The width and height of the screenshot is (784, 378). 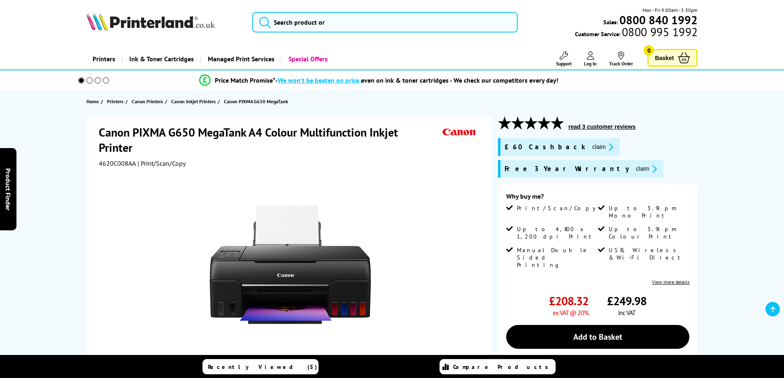 What do you see at coordinates (245, 80) in the screenshot?
I see `span: Price Match Promise*` at bounding box center [245, 80].